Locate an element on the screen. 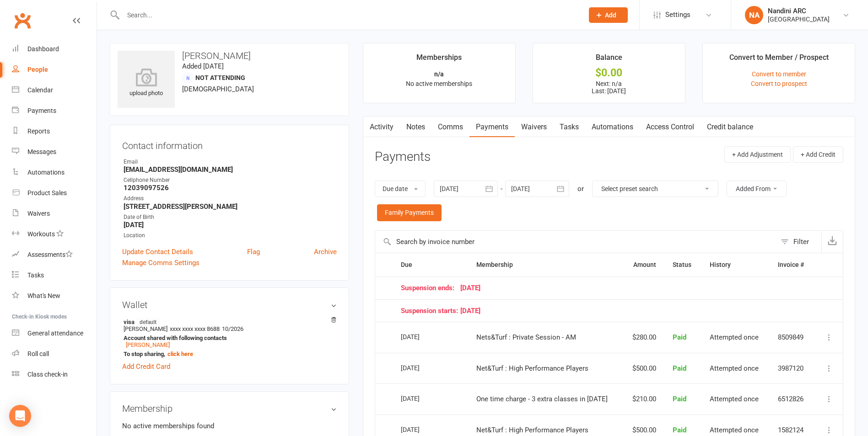  th: Invoice # is located at coordinates (792, 265).